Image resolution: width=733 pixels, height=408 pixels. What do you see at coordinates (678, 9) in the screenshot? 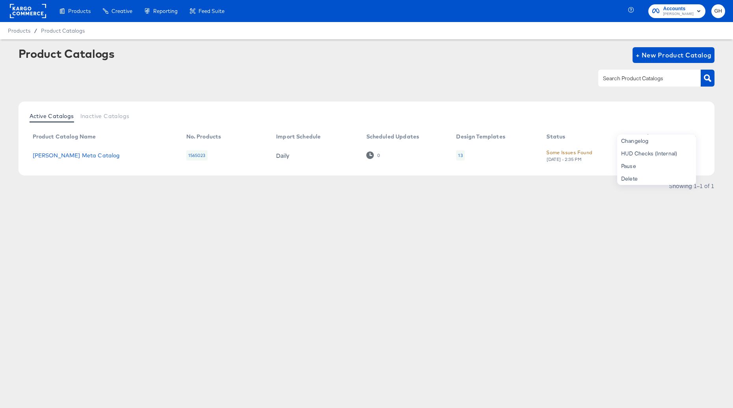
I see `span: Accounts` at bounding box center [678, 9].